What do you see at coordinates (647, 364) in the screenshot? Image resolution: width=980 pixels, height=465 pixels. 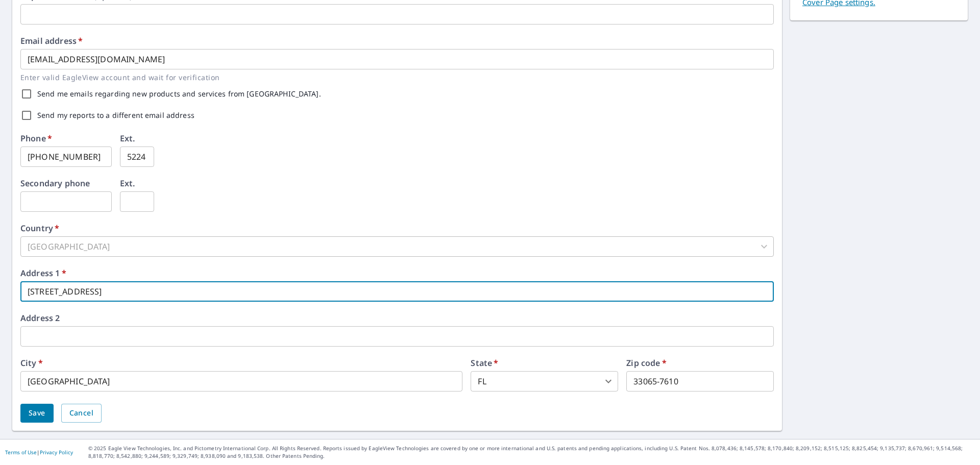 I see `label: Zip code` at bounding box center [647, 364].